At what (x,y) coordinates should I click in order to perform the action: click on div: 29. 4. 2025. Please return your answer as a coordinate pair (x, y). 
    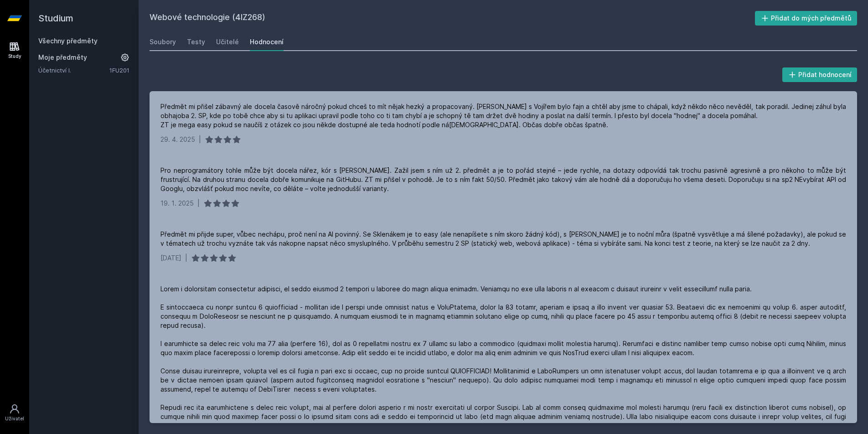
    Looking at the image, I should click on (178, 140).